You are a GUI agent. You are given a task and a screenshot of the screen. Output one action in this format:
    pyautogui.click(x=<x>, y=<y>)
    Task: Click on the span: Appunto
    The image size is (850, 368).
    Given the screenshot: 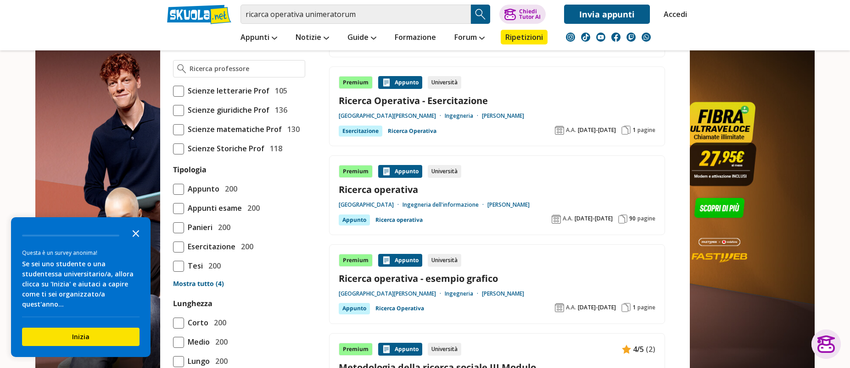 What is the action you would take?
    pyautogui.click(x=201, y=189)
    